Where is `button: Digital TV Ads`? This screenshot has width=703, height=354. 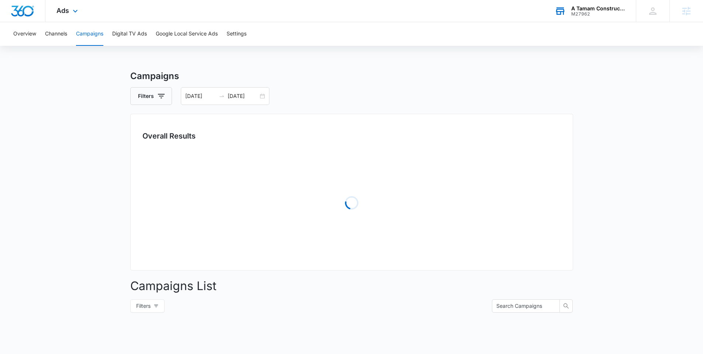
button: Digital TV Ads is located at coordinates (130, 34).